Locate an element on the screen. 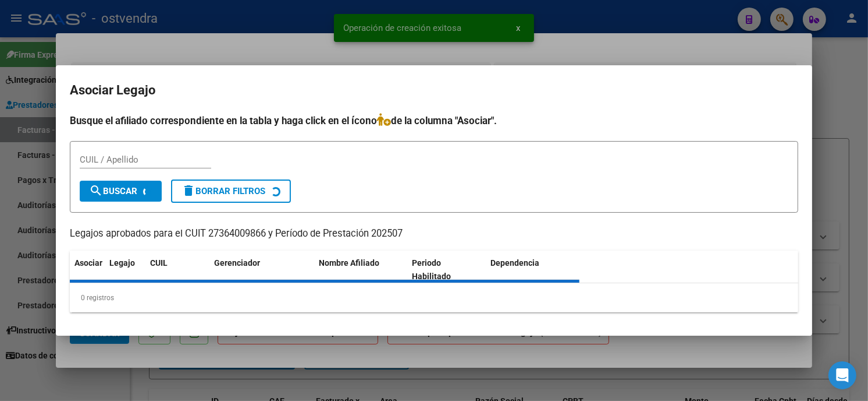  span: CUIL is located at coordinates (159, 263).